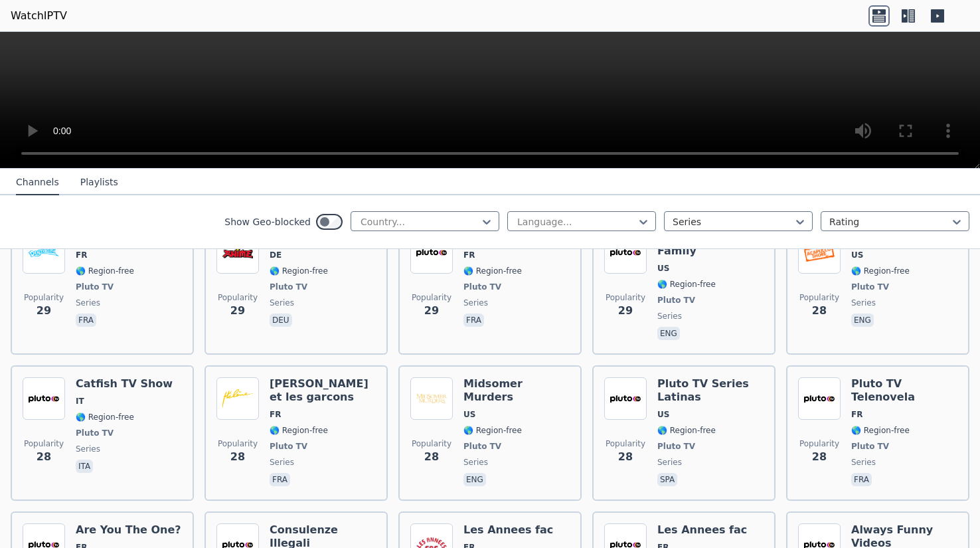  Describe the element at coordinates (431, 253) in the screenshot. I see `img: Pluto TV Polar` at that location.